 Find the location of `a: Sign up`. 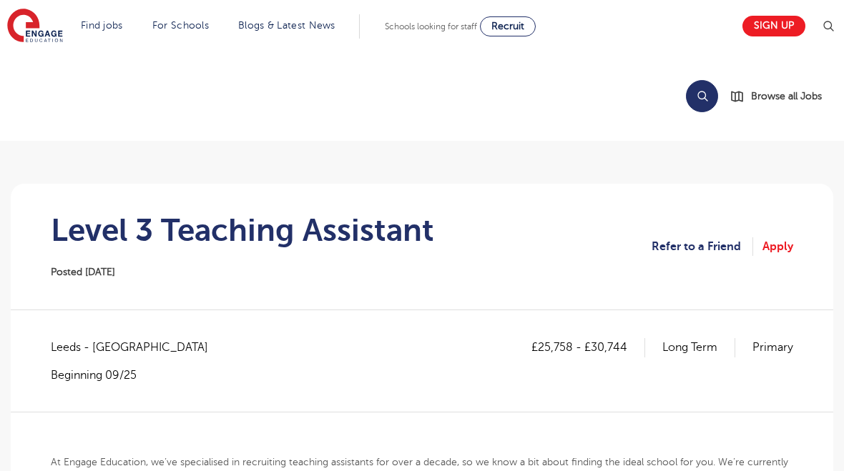

a: Sign up is located at coordinates (774, 26).